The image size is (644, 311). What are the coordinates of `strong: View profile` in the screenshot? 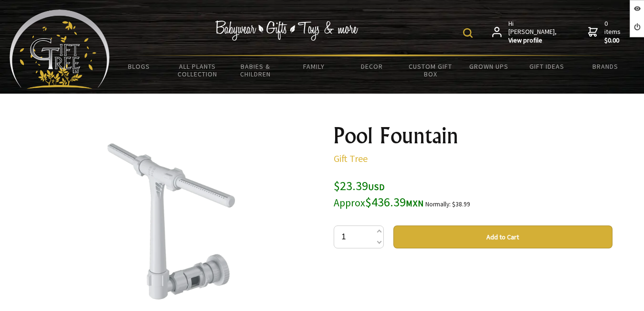 It's located at (532, 41).